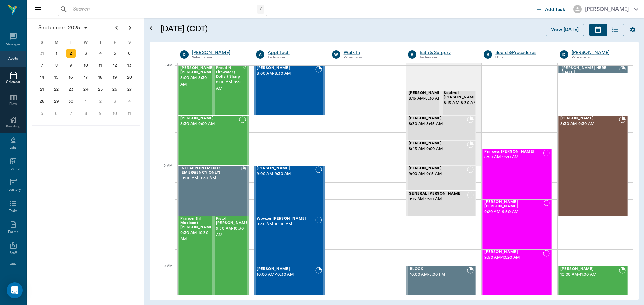  Describe the element at coordinates (63, 28) in the screenshot. I see `button: September2025` at that location.